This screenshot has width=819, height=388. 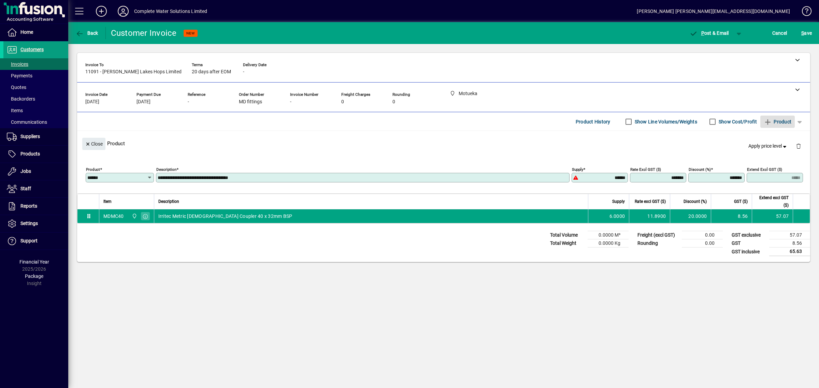 I want to click on span: NEW, so click(x=190, y=33).